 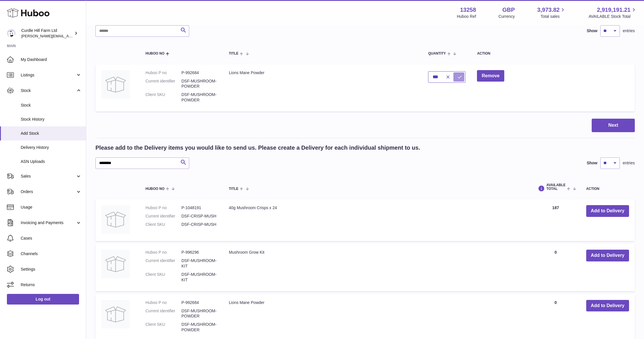 What do you see at coordinates (116, 220) in the screenshot?
I see `img: 40g Mushroom Crisps x 24` at bounding box center [116, 220].